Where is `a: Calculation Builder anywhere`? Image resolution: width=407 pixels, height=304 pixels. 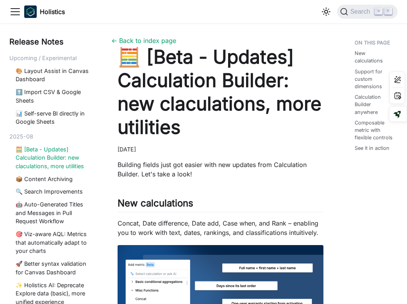
a: Calculation Builder anywhere is located at coordinates (375, 105).